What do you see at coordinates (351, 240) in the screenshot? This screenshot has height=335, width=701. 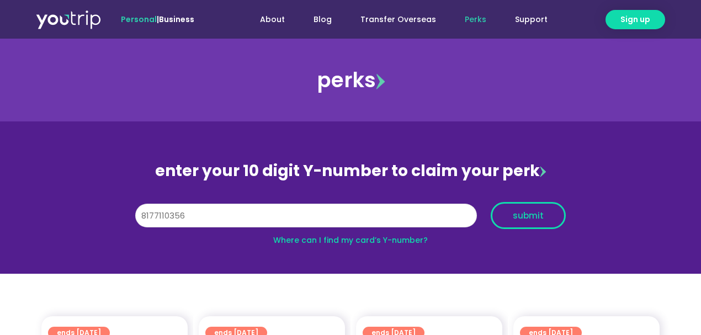 I see `a: Where can I find my card’s Y-number?` at bounding box center [351, 240].